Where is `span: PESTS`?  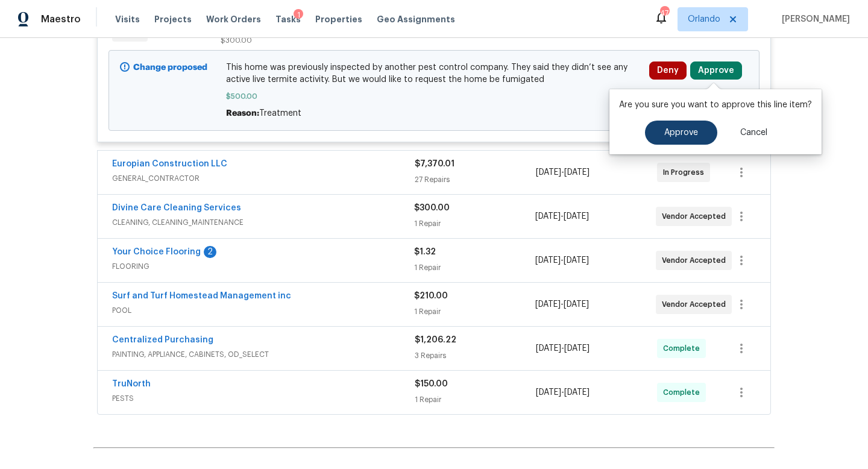
span: PESTS is located at coordinates (264, 398).